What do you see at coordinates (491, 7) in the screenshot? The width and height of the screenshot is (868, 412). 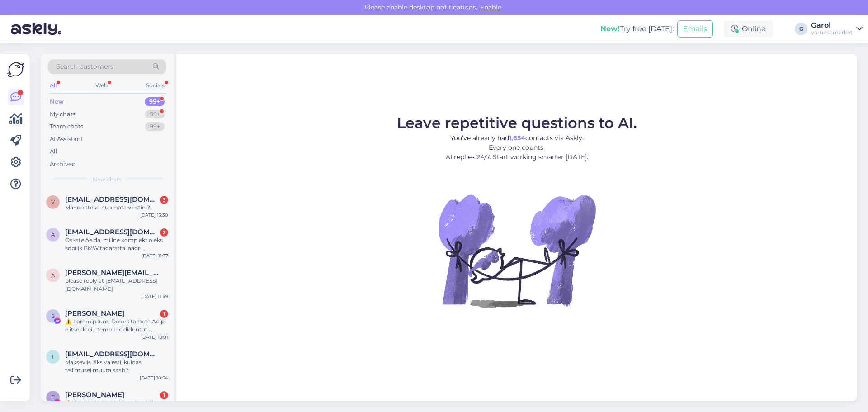 I see `span: Enable` at bounding box center [491, 7].